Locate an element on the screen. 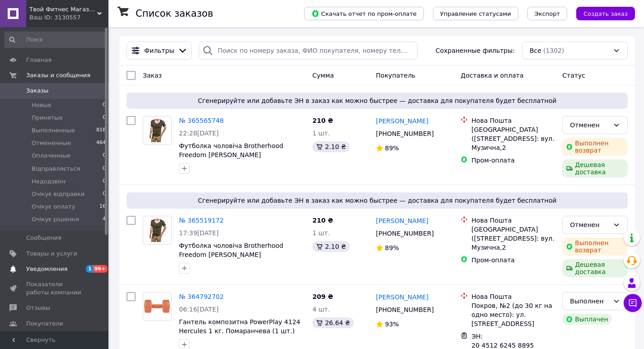 The width and height of the screenshot is (644, 349). span: Оплаченные is located at coordinates (51, 156).